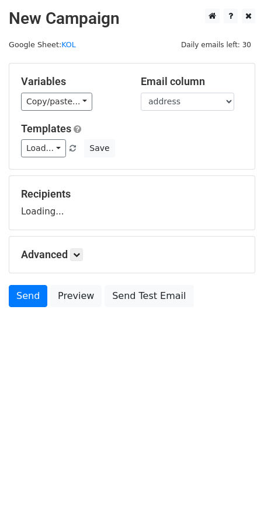 The image size is (264, 528). Describe the element at coordinates (28, 296) in the screenshot. I see `a: Send` at that location.